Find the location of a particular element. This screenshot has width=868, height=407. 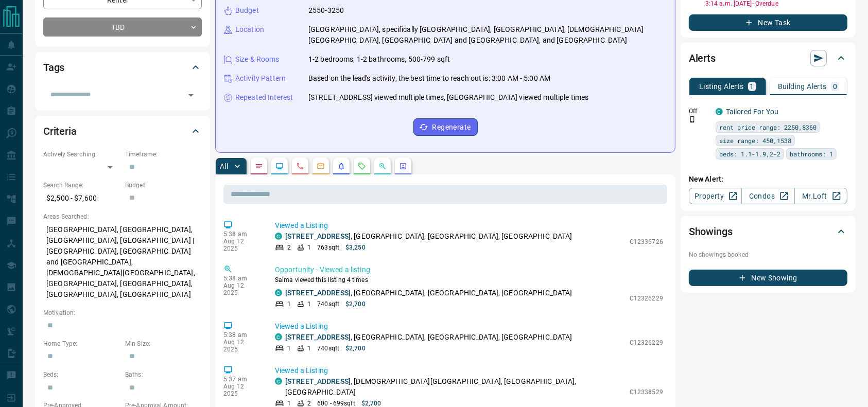

p: Listing Alerts is located at coordinates (721, 87).